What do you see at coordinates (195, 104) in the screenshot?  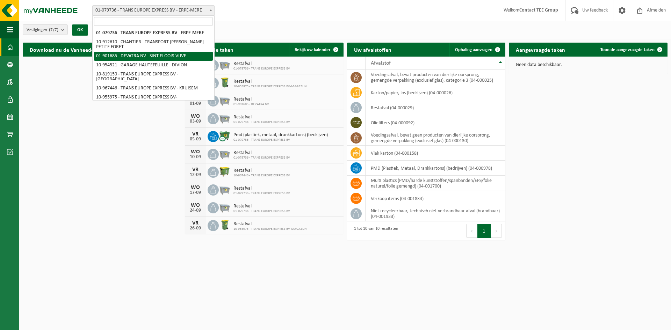 I see `div: 01-09` at bounding box center [195, 104].